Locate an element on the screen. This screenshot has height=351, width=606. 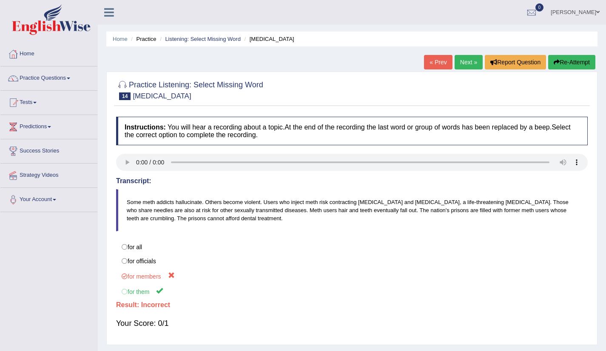
ya-tr-span: for officials is located at coordinates (142, 261).